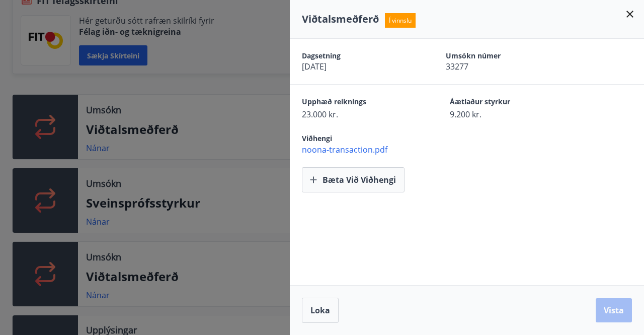  Describe the element at coordinates (340, 19) in the screenshot. I see `span: Viðtalsmeðferð` at that location.